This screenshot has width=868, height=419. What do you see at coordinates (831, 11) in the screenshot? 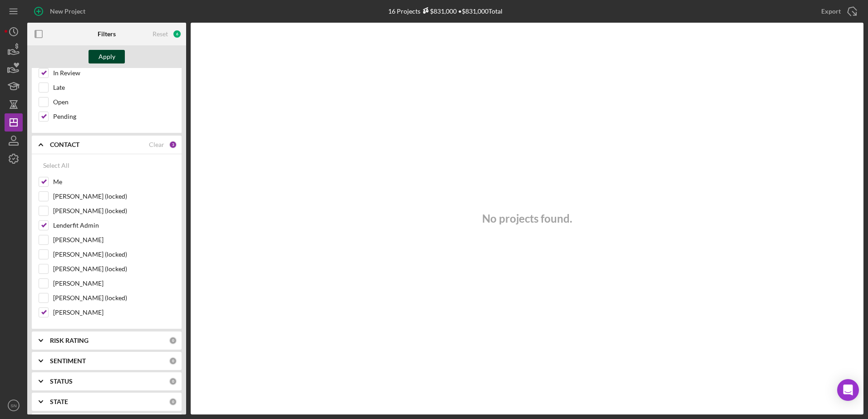
I see `div: Export` at bounding box center [831, 11].